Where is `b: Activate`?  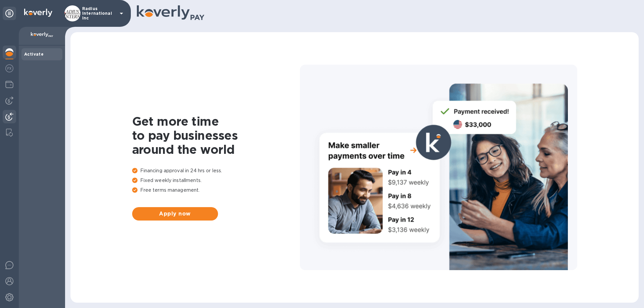 b: Activate is located at coordinates (34, 54).